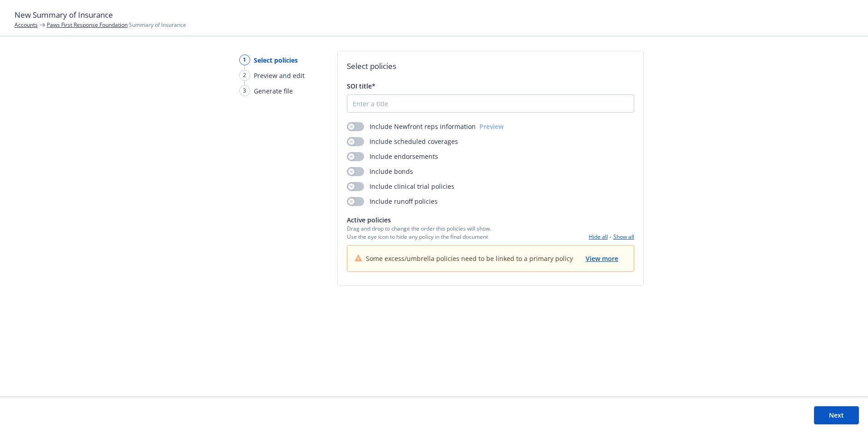 The height and width of the screenshot is (433, 868). I want to click on div: 1, so click(245, 60).